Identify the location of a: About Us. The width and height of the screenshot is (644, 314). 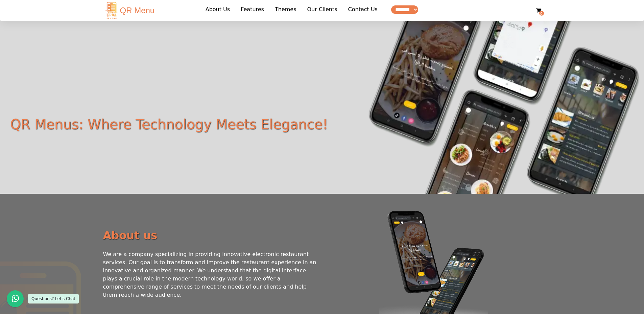
(217, 11).